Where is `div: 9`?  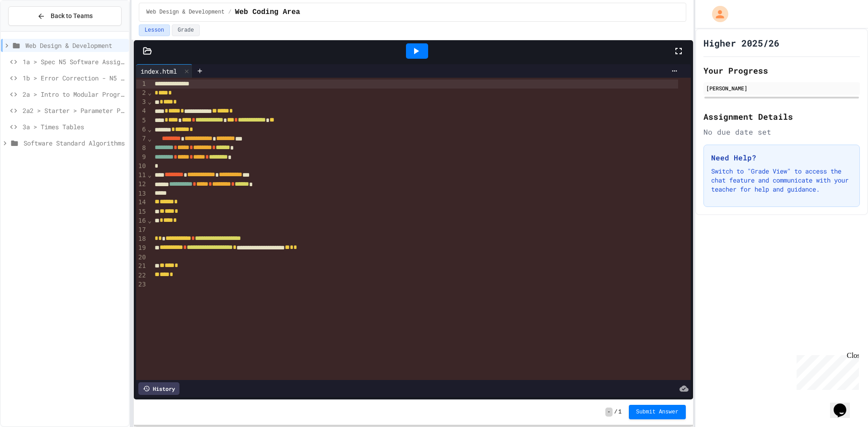
div: 9 is located at coordinates (141, 158).